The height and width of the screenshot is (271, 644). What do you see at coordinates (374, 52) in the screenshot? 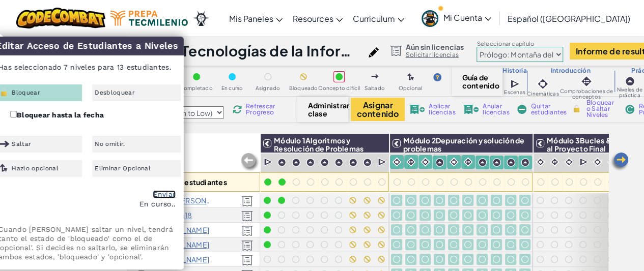
I see `img: iconPencil.svg` at bounding box center [374, 52].